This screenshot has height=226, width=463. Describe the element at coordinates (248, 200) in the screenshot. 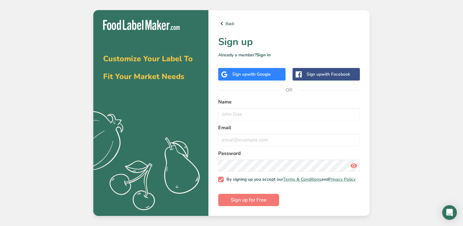

I see `button: Sign up for Free` at that location.